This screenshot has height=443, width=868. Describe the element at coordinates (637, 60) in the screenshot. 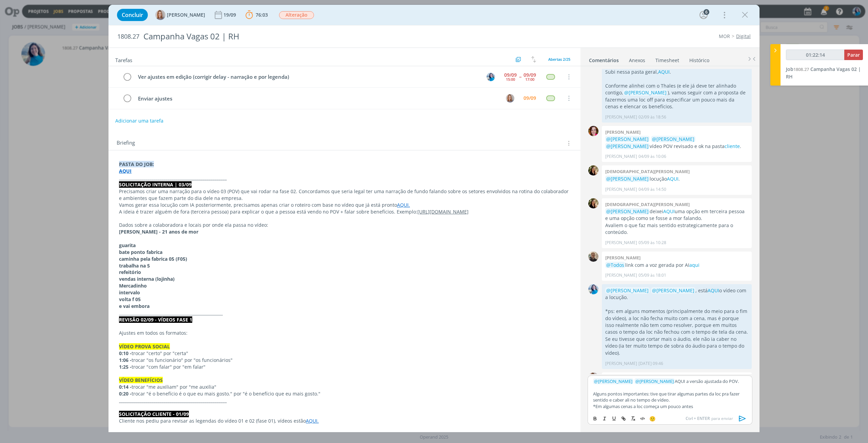

I see `div: Anexos` at that location.